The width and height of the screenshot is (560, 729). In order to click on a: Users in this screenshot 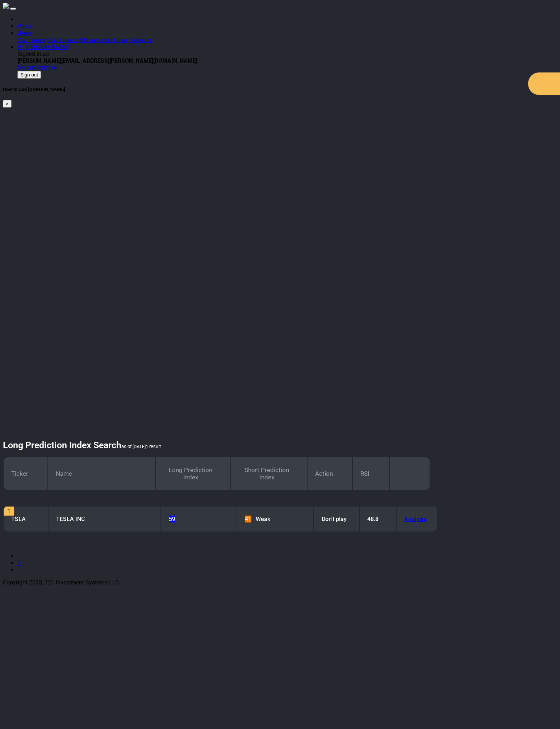, I will do `click(24, 33)`.